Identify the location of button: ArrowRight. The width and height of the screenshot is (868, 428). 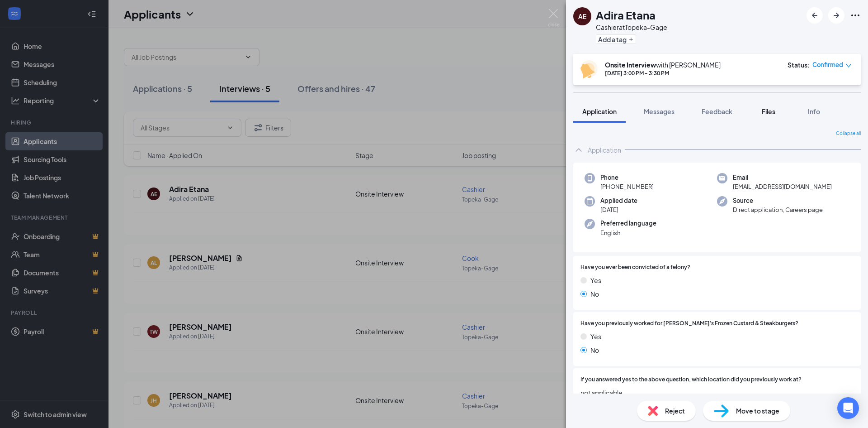
(837, 16).